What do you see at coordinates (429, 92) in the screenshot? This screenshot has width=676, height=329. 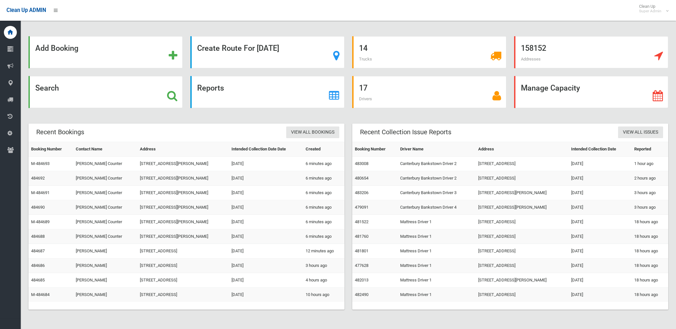 I see `a: 17 Drivers` at bounding box center [429, 92].